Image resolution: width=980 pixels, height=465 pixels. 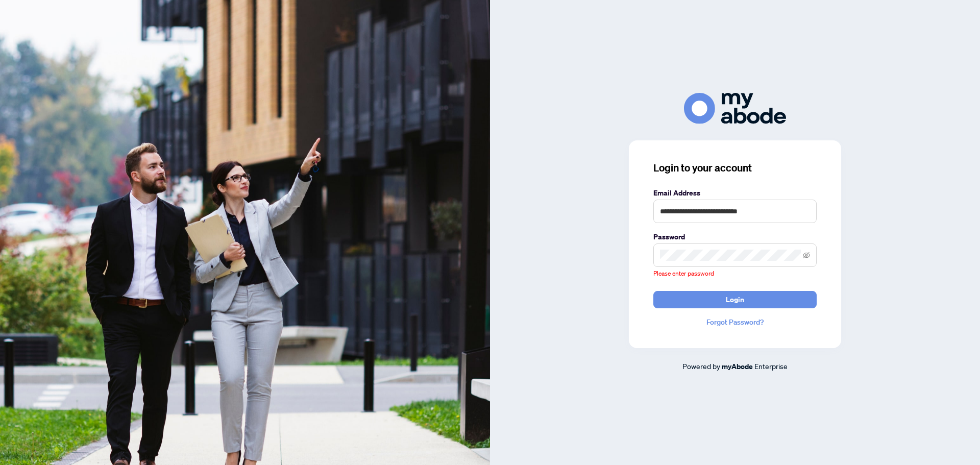 What do you see at coordinates (701, 366) in the screenshot?
I see `span: Powered by` at bounding box center [701, 366].